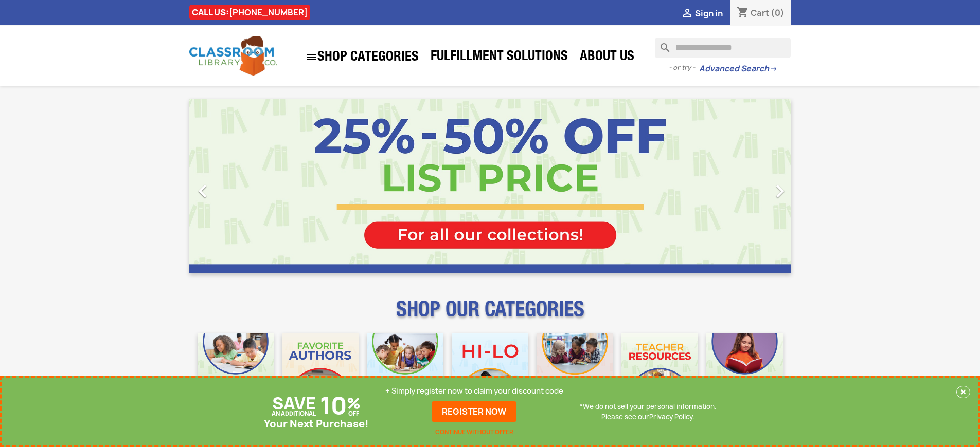 The width and height of the screenshot is (980, 447). I want to click on a: About Us, so click(607, 58).